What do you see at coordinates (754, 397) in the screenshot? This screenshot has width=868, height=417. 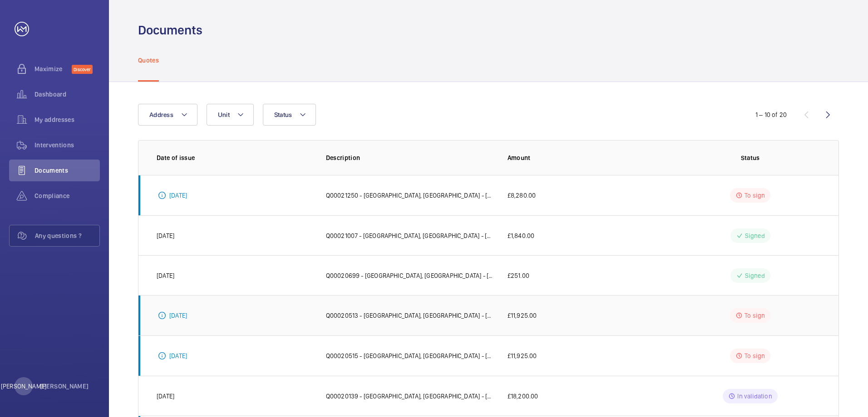 I see `p: In validation` at bounding box center [754, 397].